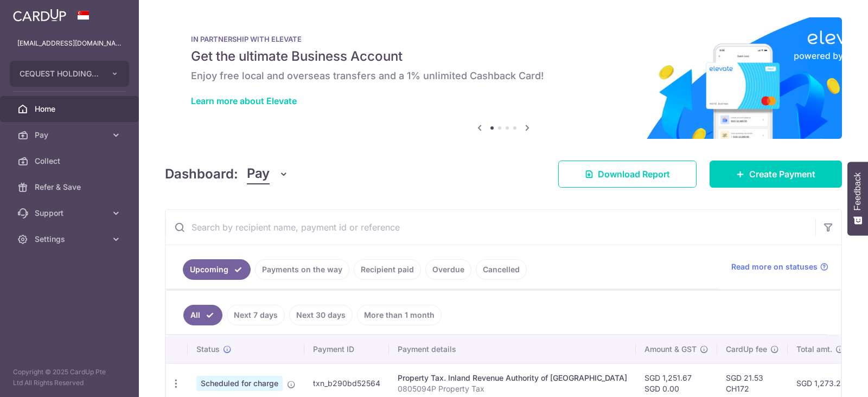 The width and height of the screenshot is (868, 397). Describe the element at coordinates (512, 349) in the screenshot. I see `th: Payment details` at that location.